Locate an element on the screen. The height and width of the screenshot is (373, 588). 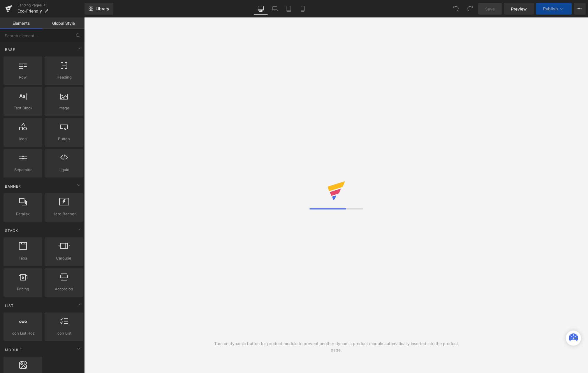
span: Module is located at coordinates (14, 350).